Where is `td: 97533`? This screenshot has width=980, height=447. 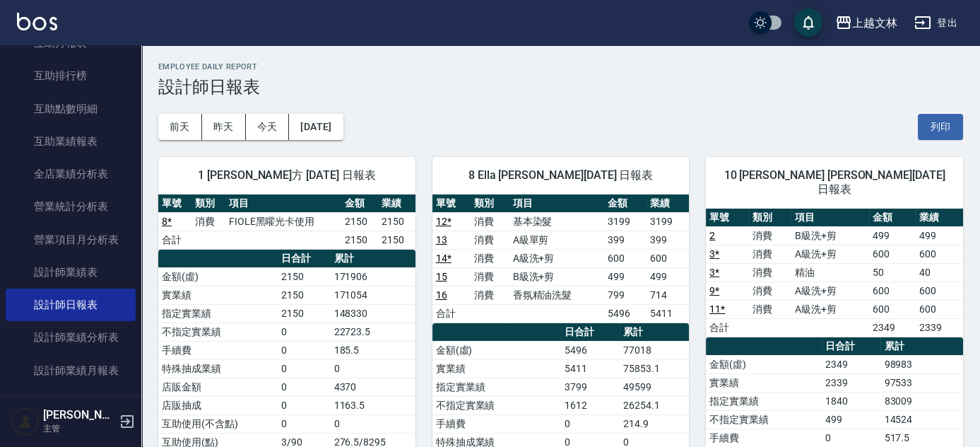
td: 97533 is located at coordinates (922, 383).